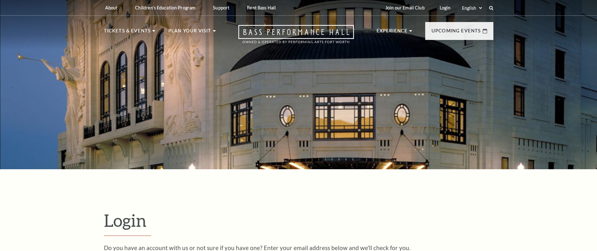 The height and width of the screenshot is (251, 597). Describe the element at coordinates (261, 8) in the screenshot. I see `p: Rent Bass Hall` at that location.